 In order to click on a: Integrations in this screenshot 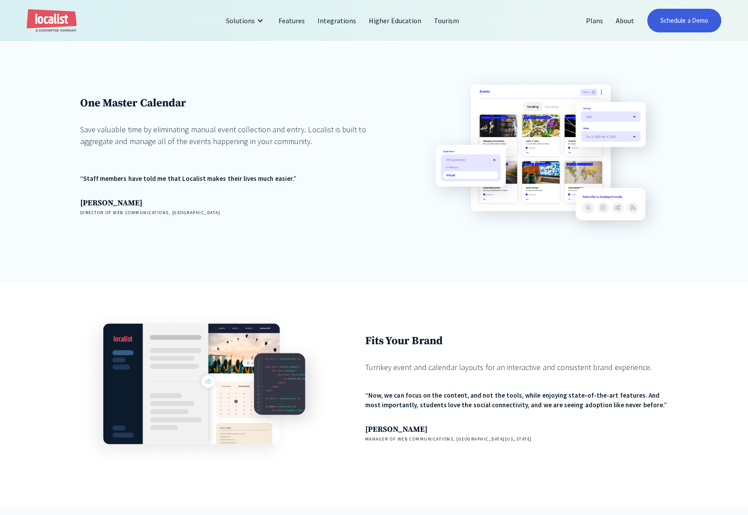, I will do `click(337, 21)`.